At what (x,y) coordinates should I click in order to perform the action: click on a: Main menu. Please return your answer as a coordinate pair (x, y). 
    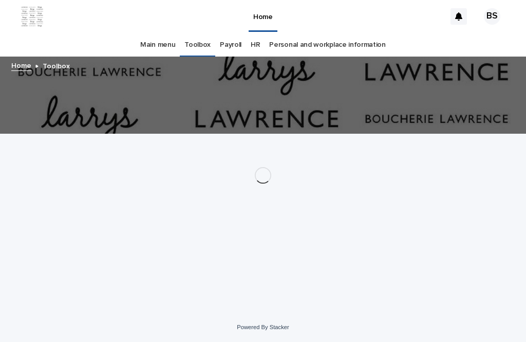
    Looking at the image, I should click on (158, 45).